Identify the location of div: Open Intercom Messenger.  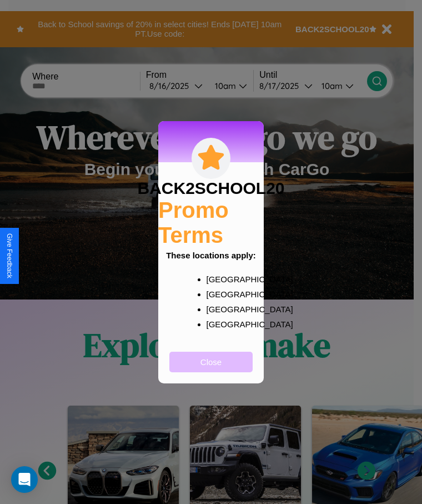
(24, 480).